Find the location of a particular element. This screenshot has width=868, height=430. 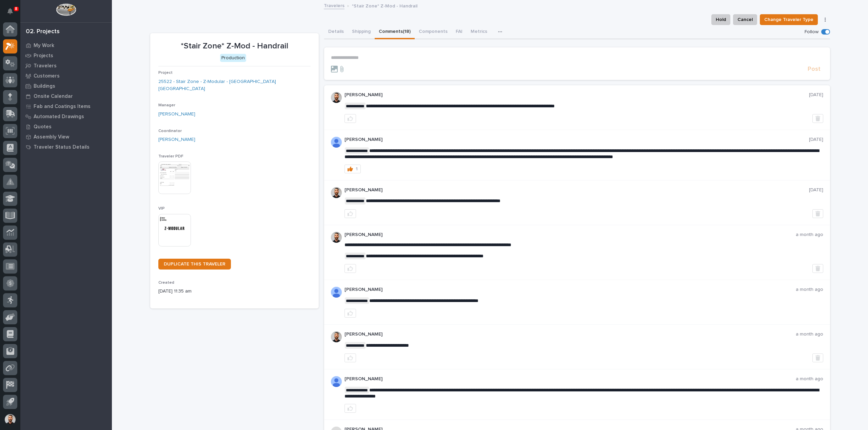

a: Onsite Calendar is located at coordinates (66, 96).